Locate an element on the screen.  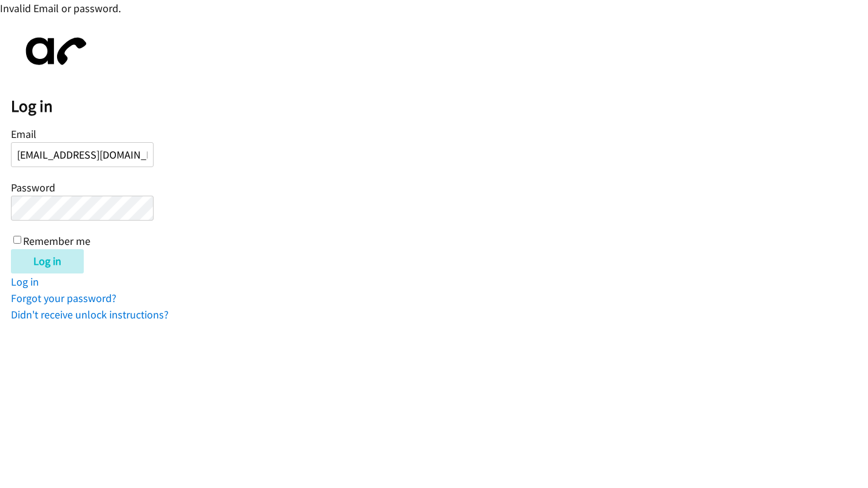
label: Remember me is located at coordinates (57, 241).